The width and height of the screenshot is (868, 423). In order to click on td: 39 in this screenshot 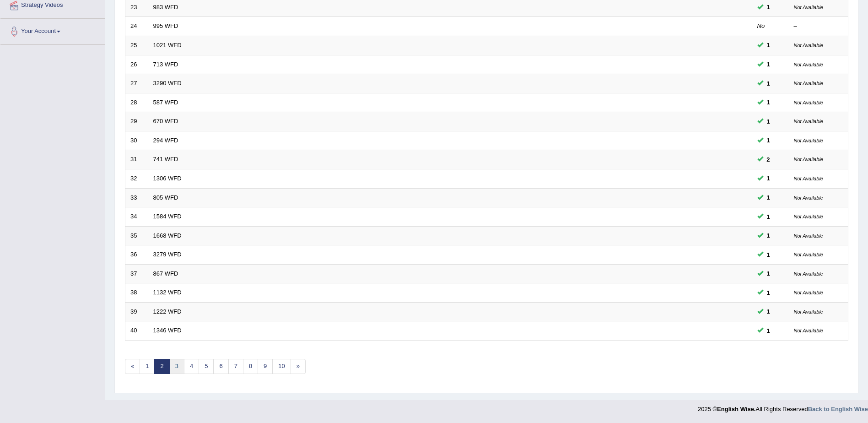, I will do `click(137, 312)`.